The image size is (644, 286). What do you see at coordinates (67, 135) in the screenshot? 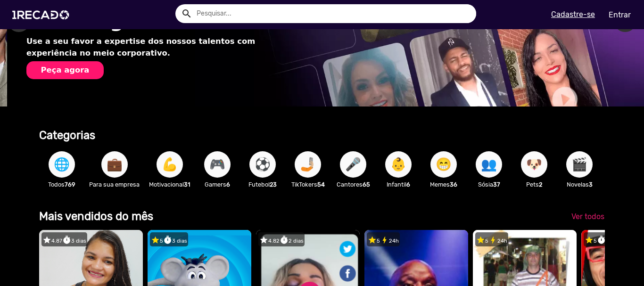
I see `b: Categorias` at bounding box center [67, 135].